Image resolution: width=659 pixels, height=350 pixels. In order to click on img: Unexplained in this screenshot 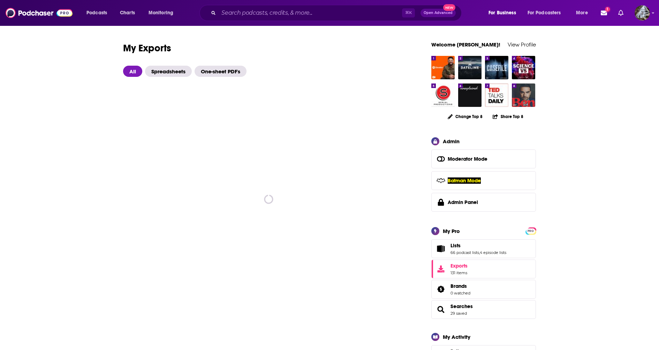, I will do `click(470, 95)`.